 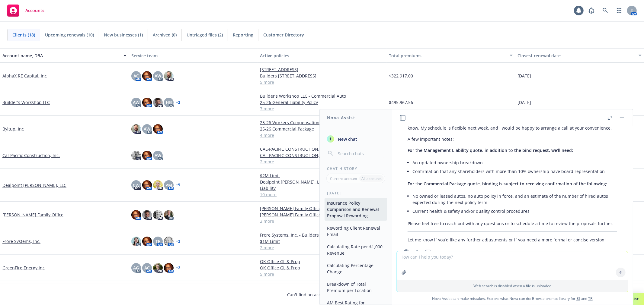 I want to click on div: Total premiums, so click(x=448, y=55).